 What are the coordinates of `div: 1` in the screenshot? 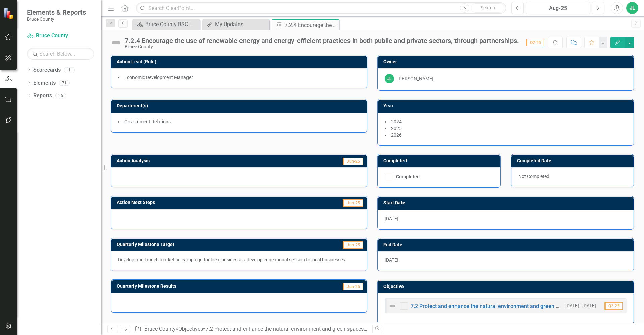 It's located at (70, 70).